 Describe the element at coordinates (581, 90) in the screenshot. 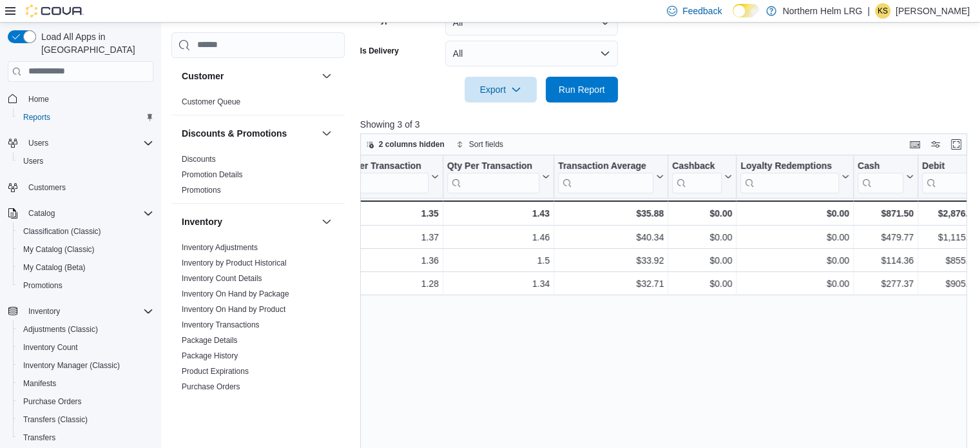

I see `span: Run Report` at that location.